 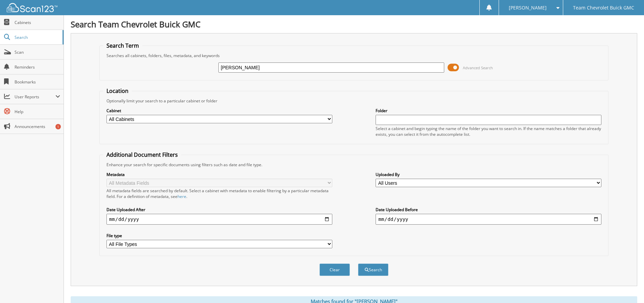 I want to click on h1: Search Team Chevrolet Buick GMC, so click(x=354, y=24).